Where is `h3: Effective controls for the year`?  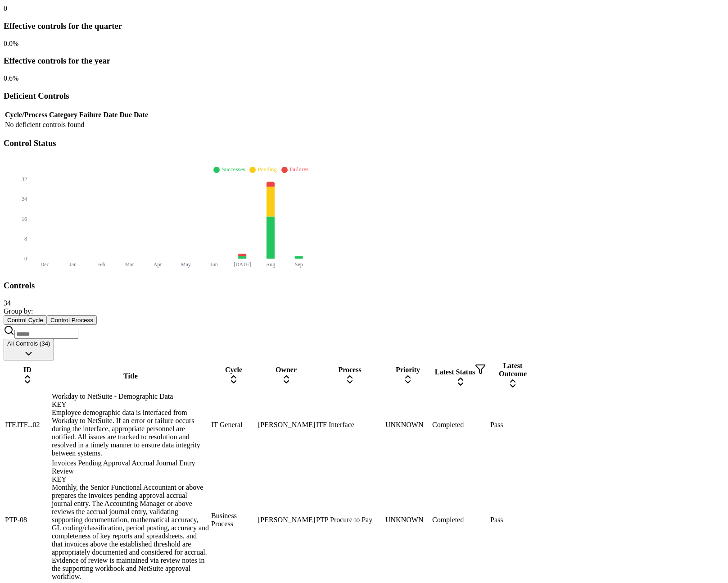
h3: Effective controls for the year is located at coordinates (364, 61).